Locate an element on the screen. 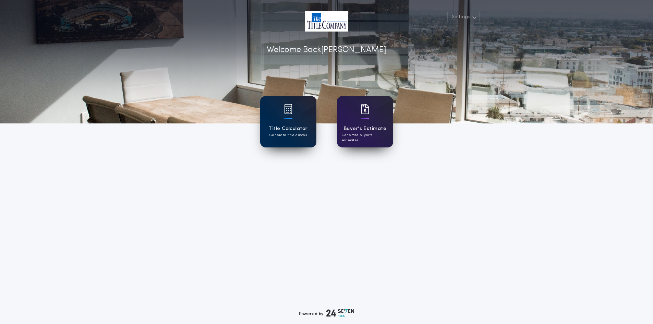 The image size is (653, 324). p: Generate buyer's estimates is located at coordinates (365, 138).